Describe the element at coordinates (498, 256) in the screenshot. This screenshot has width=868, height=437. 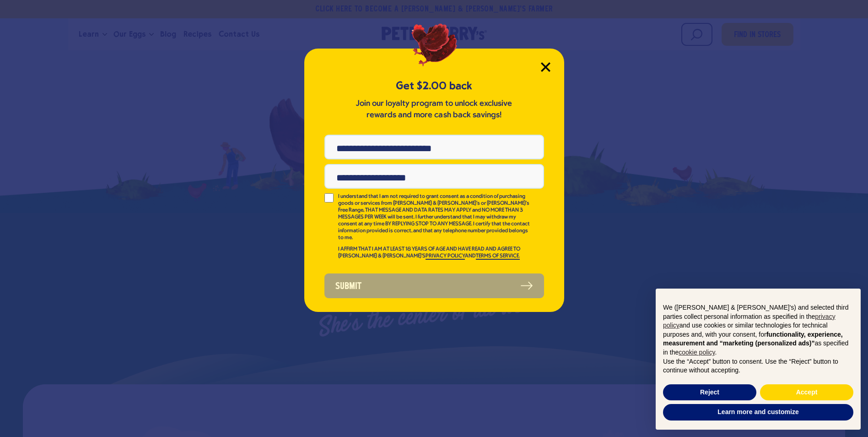
I see `a: TERMS OF SERVICE.` at that location.